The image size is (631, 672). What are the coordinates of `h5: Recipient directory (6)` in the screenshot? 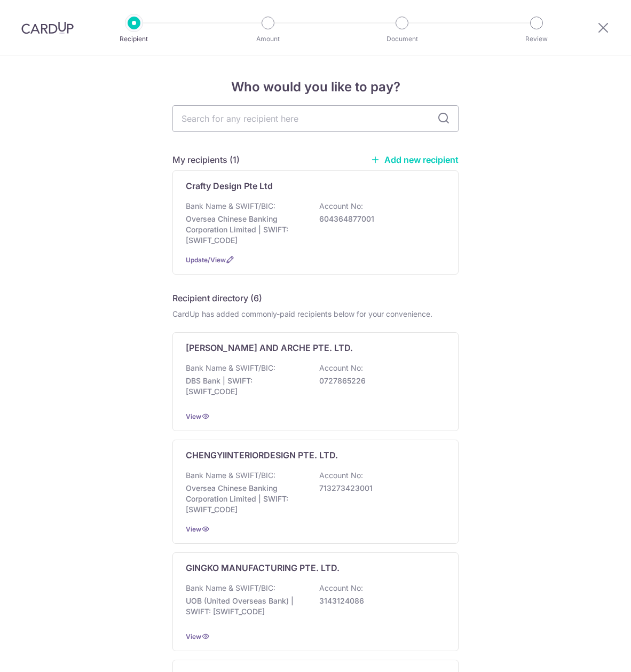 It's located at (217, 298).